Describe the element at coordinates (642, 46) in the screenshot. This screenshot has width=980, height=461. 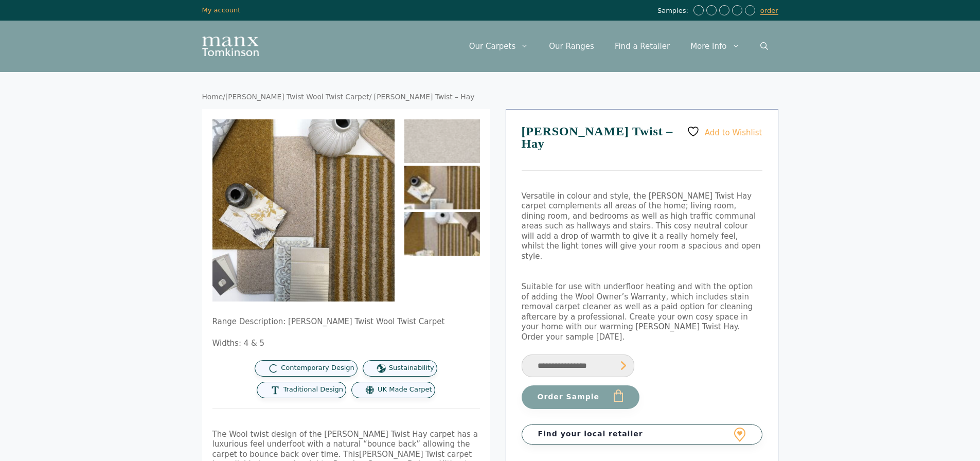
I see `a: Find a Retailer` at that location.